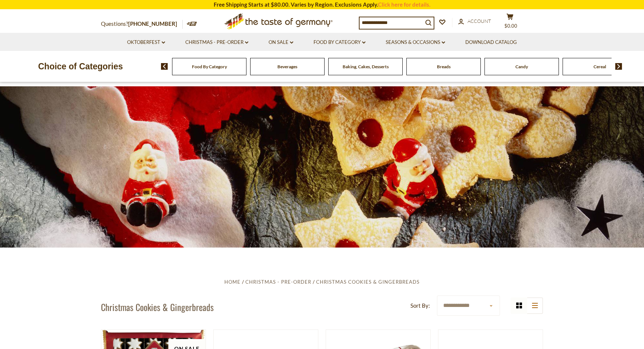 The height and width of the screenshot is (349, 644). I want to click on a: Account, so click(474, 22).